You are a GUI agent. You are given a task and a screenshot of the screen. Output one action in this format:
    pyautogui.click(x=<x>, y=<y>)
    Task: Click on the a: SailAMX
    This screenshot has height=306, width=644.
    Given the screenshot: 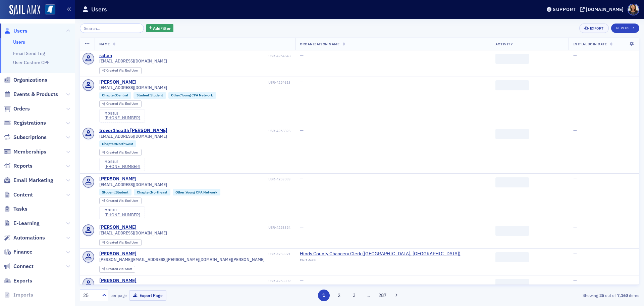 What is the action you would take?
    pyautogui.click(x=25, y=10)
    